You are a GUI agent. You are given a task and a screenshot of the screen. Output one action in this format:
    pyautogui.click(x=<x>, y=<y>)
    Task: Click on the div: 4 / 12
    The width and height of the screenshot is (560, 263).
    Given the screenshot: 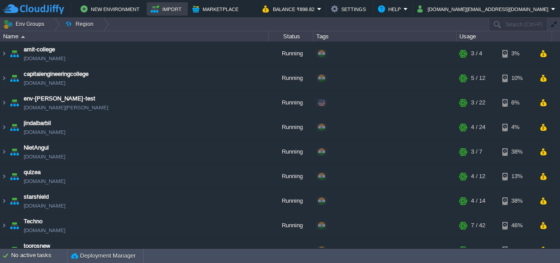 What is the action you would take?
    pyautogui.click(x=478, y=177)
    